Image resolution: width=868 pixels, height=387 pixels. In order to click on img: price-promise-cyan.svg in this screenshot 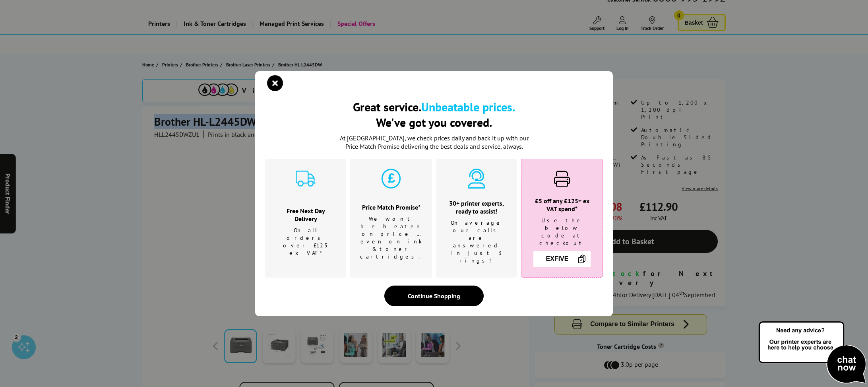, I will do `click(391, 179)`.